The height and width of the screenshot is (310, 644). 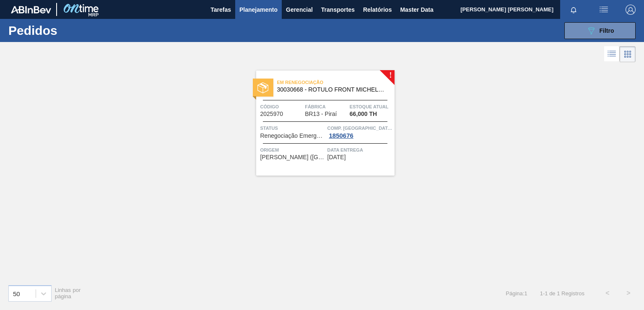 I want to click on span: Renegociação Emergencial de Pedido, so click(x=292, y=136).